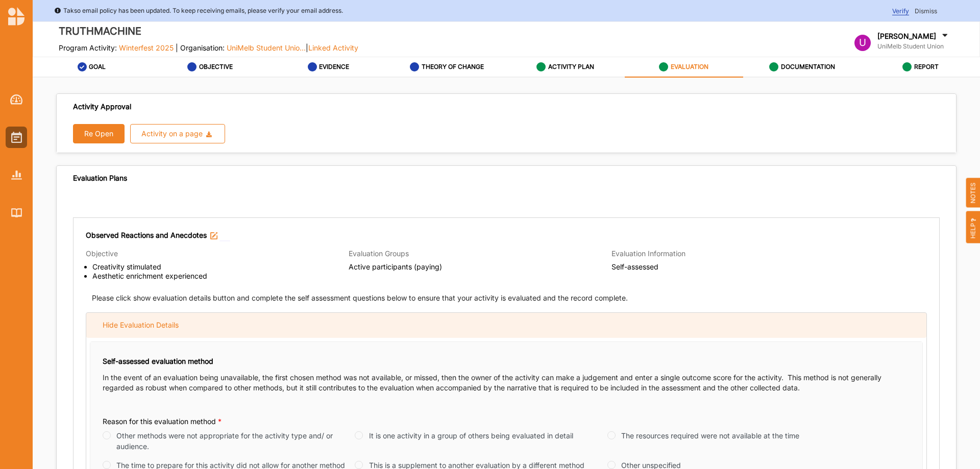 The height and width of the screenshot is (469, 980). Describe the element at coordinates (913, 47) in the screenshot. I see `label: UniMelb Student Union` at that location.